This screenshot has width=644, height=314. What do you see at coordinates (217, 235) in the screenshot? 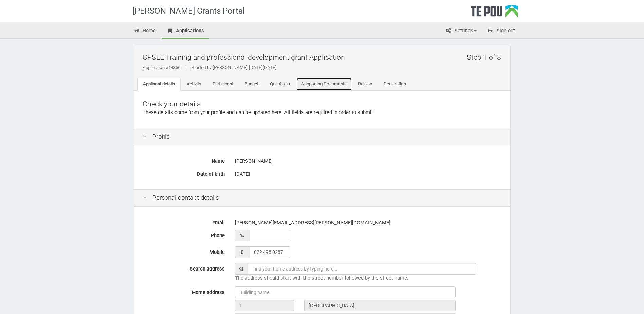
I see `span: Phone` at bounding box center [217, 235].